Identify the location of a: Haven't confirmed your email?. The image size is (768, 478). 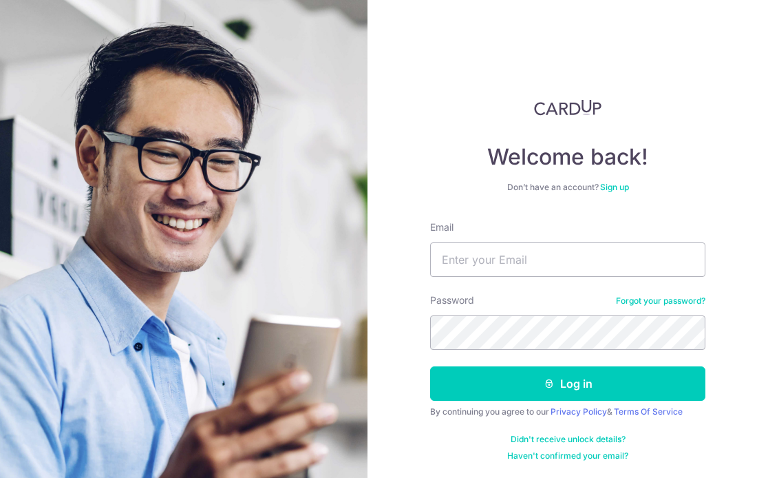
(568, 456).